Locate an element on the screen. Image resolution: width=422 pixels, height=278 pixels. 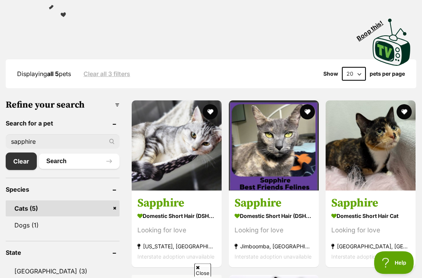
a: Cats (5) is located at coordinates (63, 209).